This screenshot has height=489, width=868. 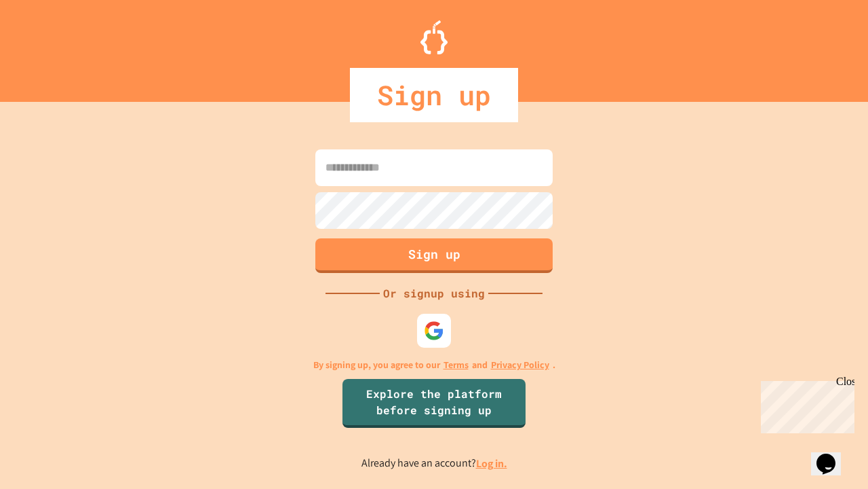 What do you see at coordinates (434, 331) in the screenshot?
I see `img: google-icon.svg` at bounding box center [434, 331].